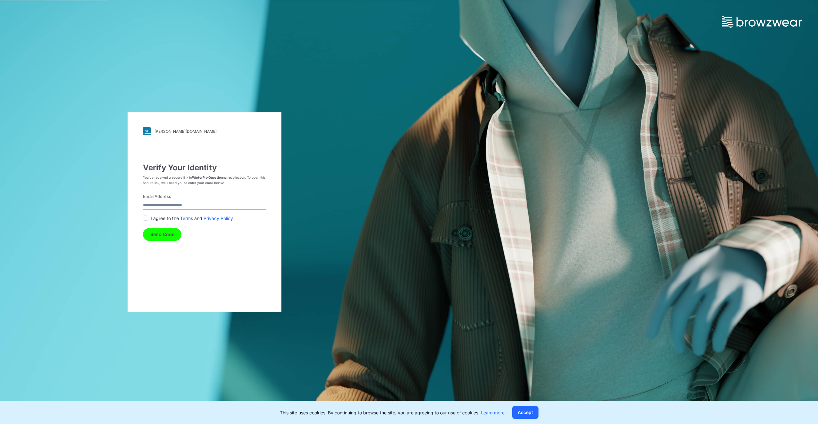  Describe the element at coordinates (204, 168) in the screenshot. I see `h3: Verify Your Identity` at that location.